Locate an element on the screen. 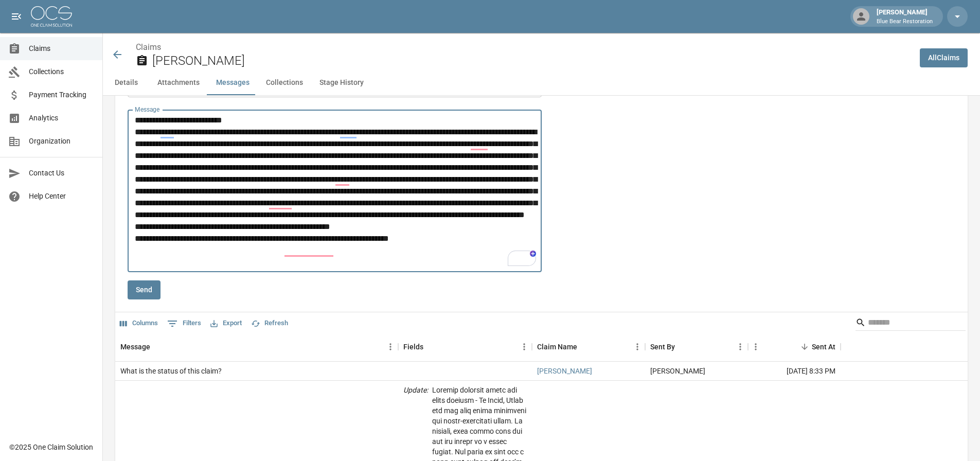  nav: breadcrumb is located at coordinates (524, 47).